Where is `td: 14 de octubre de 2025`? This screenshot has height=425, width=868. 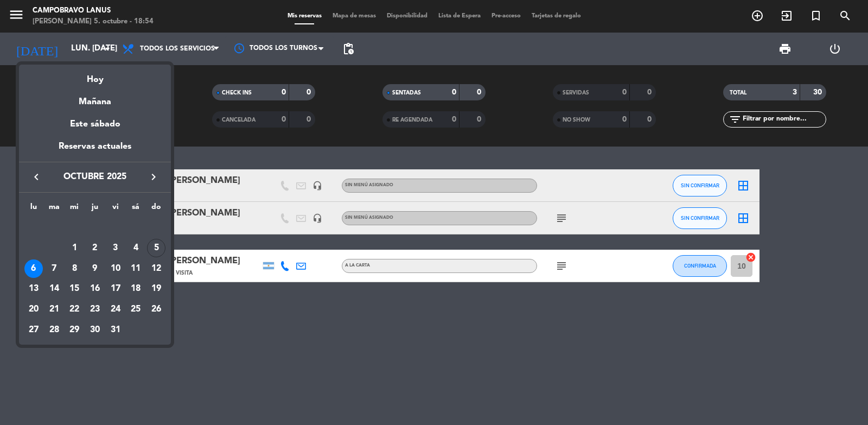
td: 14 de octubre de 2025 is located at coordinates (54, 289).